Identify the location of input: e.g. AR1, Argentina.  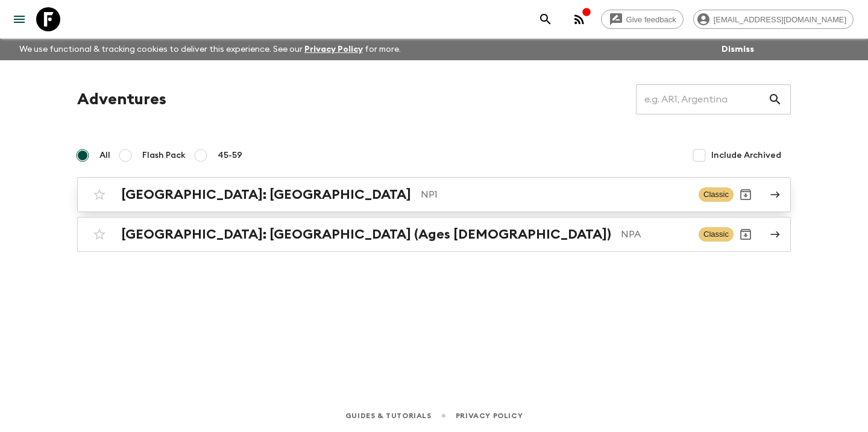
(701, 100).